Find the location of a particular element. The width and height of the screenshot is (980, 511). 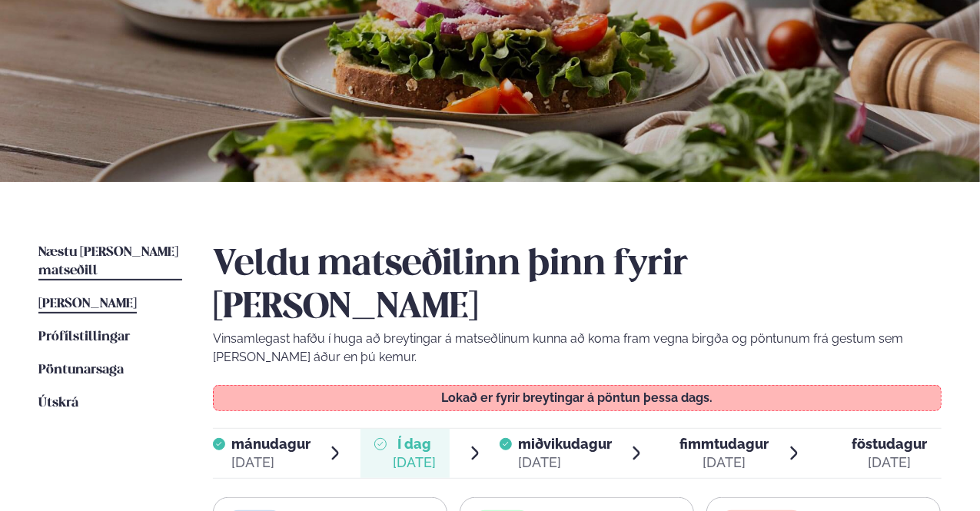

a: Pöntunarsaga is located at coordinates (81, 371).